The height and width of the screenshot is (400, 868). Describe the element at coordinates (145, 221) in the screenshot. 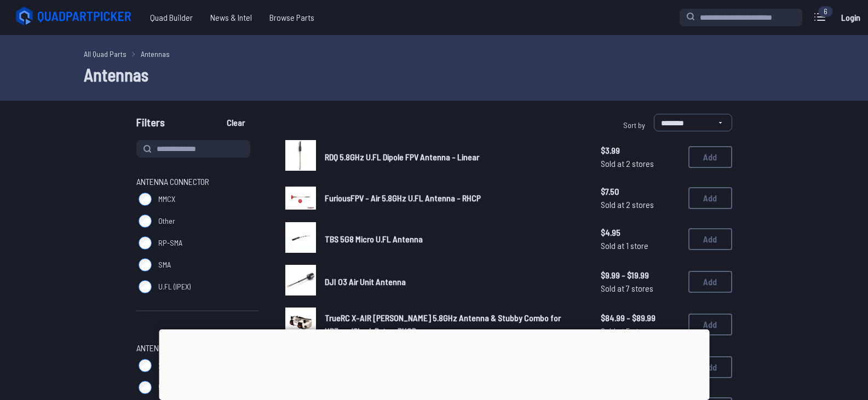

I see `input: Other` at that location.